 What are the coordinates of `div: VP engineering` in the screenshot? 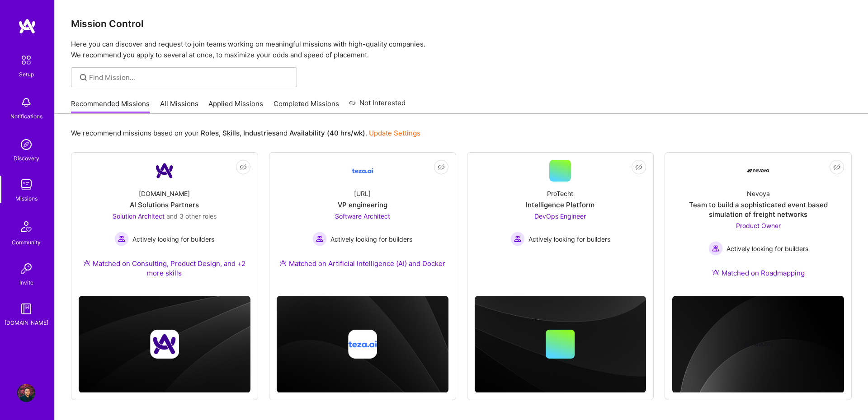 It's located at (363, 205).